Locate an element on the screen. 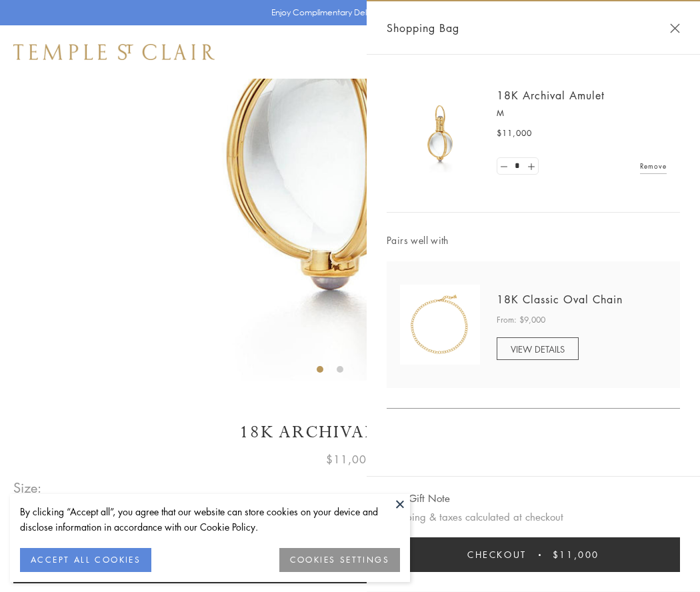  img: 18K Archival Amulet is located at coordinates (440, 133).